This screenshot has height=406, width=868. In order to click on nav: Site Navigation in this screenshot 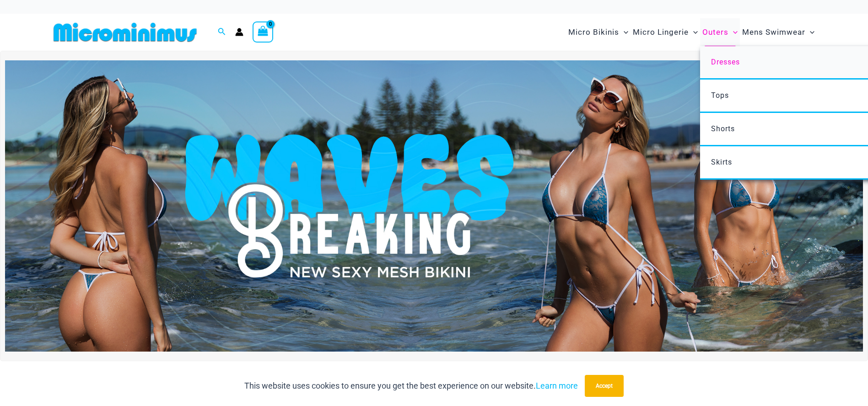, I will do `click(691, 32)`.